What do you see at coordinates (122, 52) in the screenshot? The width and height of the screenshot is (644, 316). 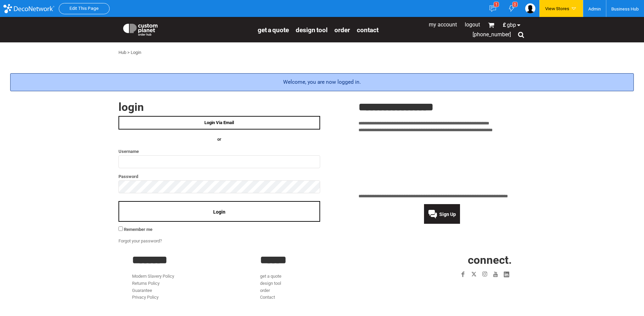 I see `a: Hub` at bounding box center [122, 52].